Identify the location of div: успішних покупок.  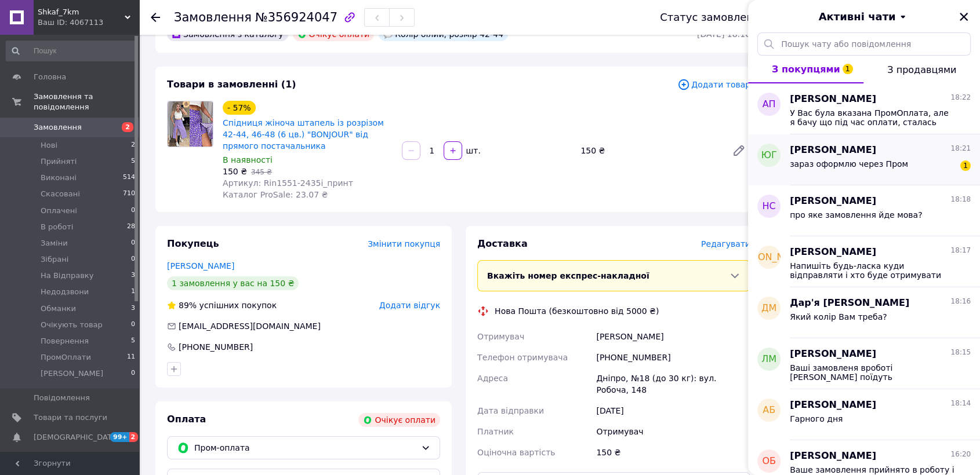
(221, 305).